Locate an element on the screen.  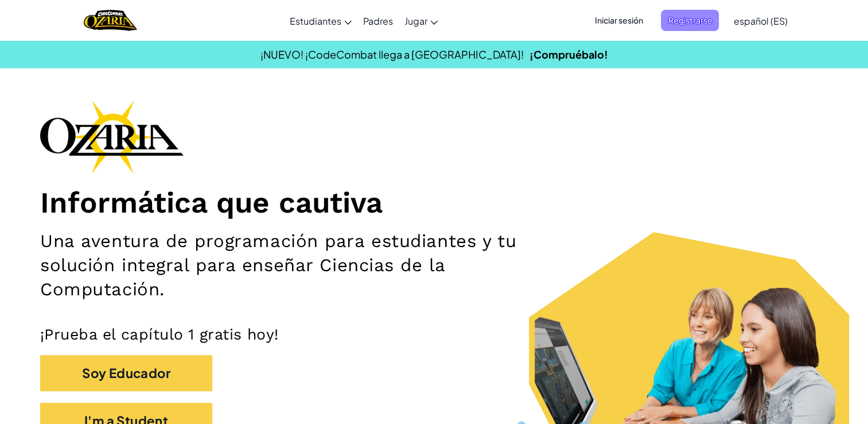
h1: Informática que cautiva is located at coordinates (434, 203).